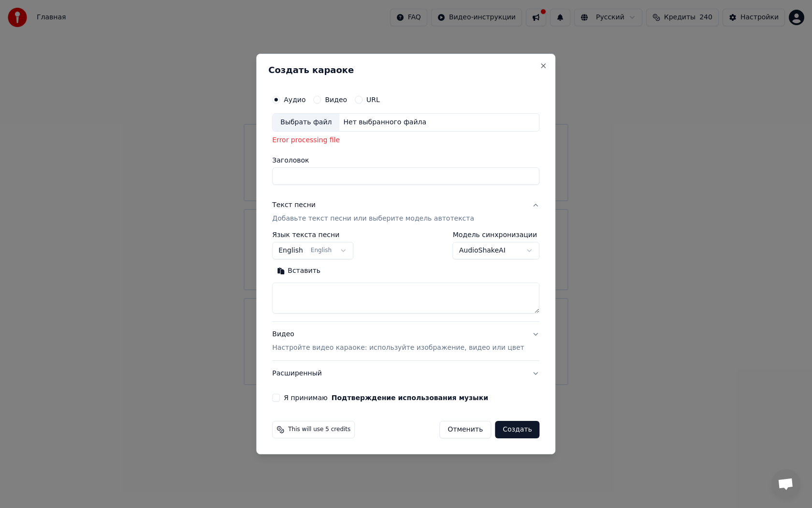 This screenshot has width=812, height=508. Describe the element at coordinates (294, 205) in the screenshot. I see `div: Текст песни` at that location.